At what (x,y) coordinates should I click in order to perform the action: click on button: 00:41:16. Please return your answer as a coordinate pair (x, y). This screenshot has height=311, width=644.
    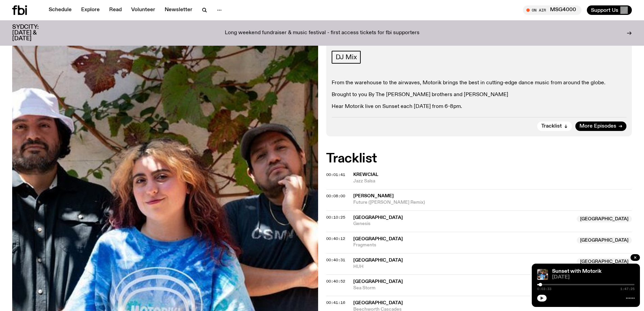
    Looking at the image, I should click on (336, 303).